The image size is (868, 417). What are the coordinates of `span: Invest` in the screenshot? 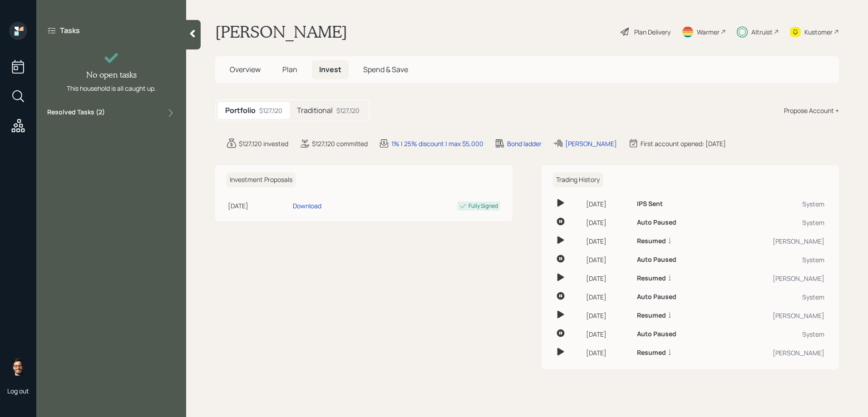 It's located at (330, 69).